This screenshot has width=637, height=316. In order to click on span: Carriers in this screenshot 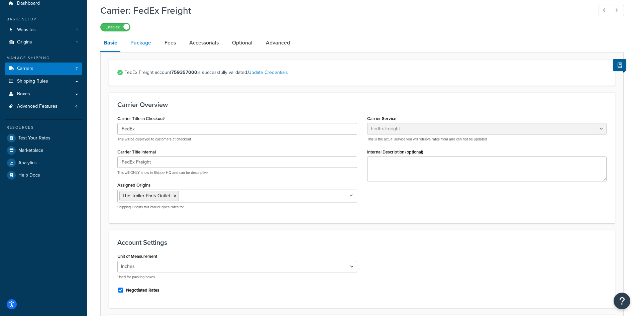, I will do `click(25, 69)`.